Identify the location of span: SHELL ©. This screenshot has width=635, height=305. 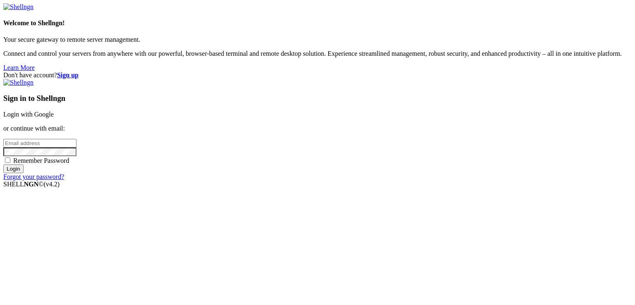
(31, 184).